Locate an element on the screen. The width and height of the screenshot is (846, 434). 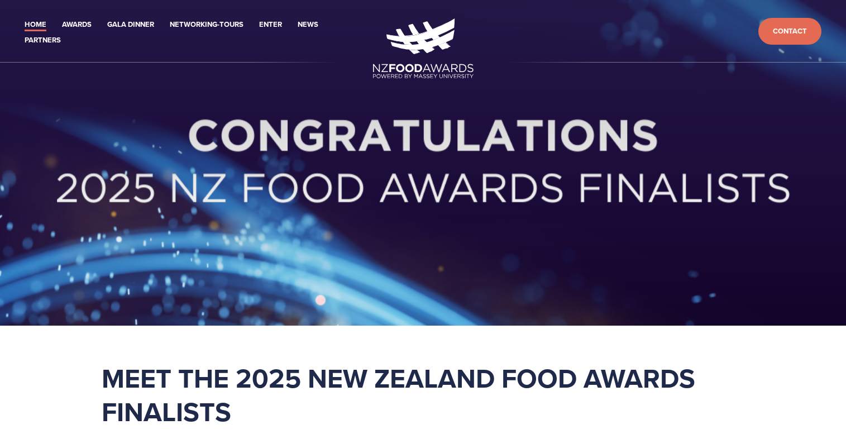
strong: Meet the 2025 New Zealand Food Awards Finalists is located at coordinates (402, 395).